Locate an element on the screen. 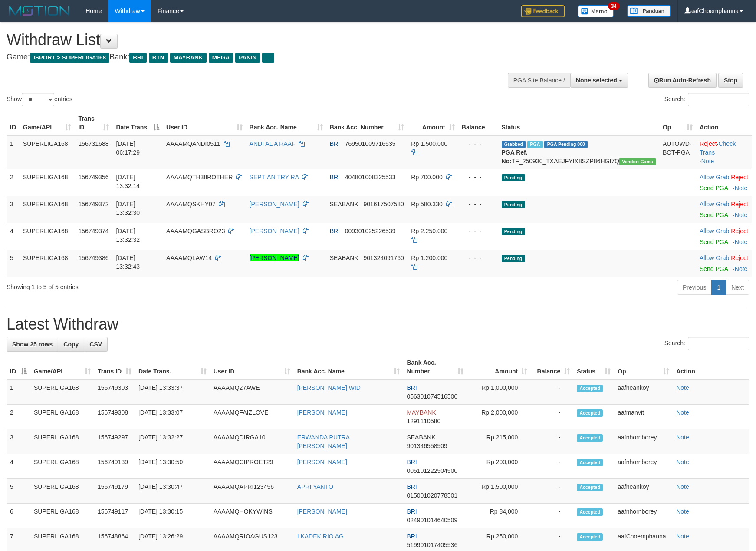  span: BTN is located at coordinates (158, 58).